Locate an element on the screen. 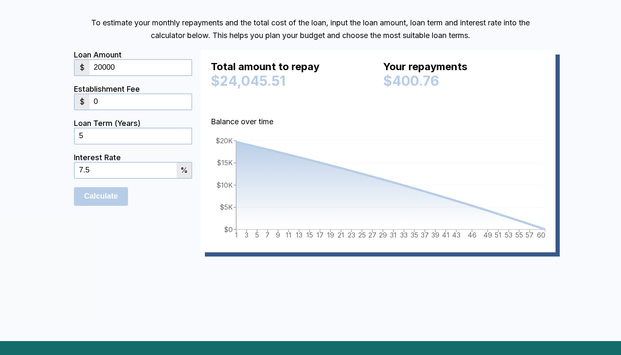  tspan: $15K is located at coordinates (225, 163).